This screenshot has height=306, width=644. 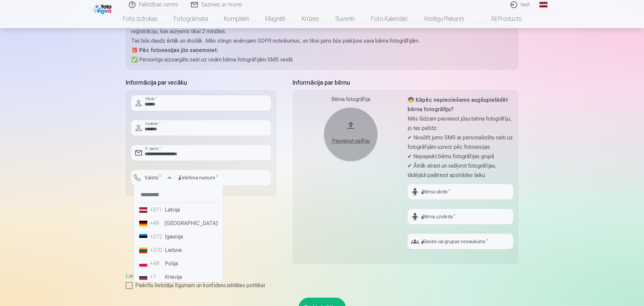 I want to click on a: Foto kalendāri, so click(x=389, y=19).